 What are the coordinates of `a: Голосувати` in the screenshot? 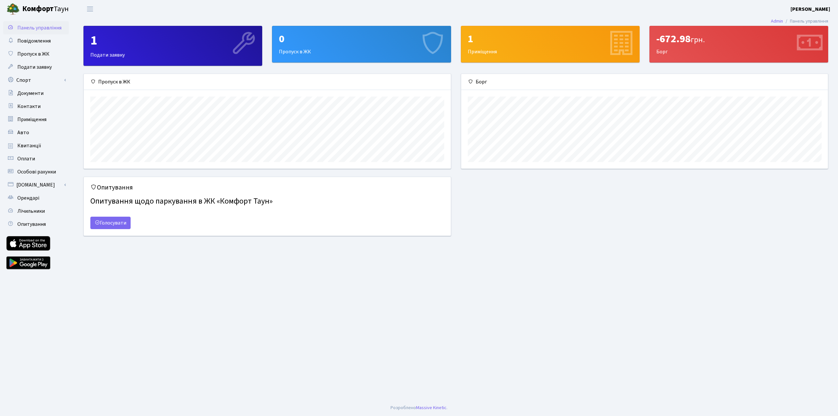 It's located at (110, 223).